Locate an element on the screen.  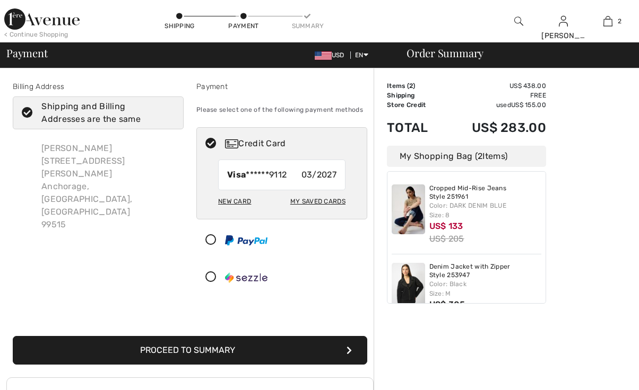
div: My Shopping Bag ( Items) is located at coordinates (466, 156).